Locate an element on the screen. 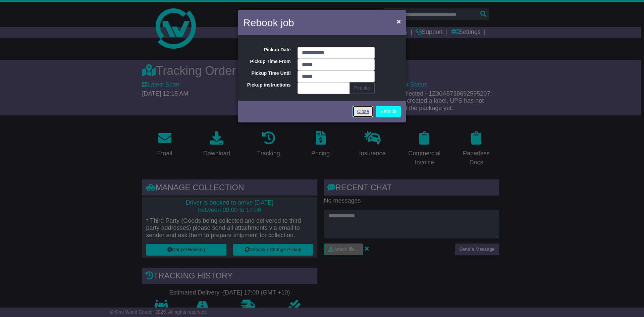 The height and width of the screenshot is (317, 644). a: Close is located at coordinates (363, 111).